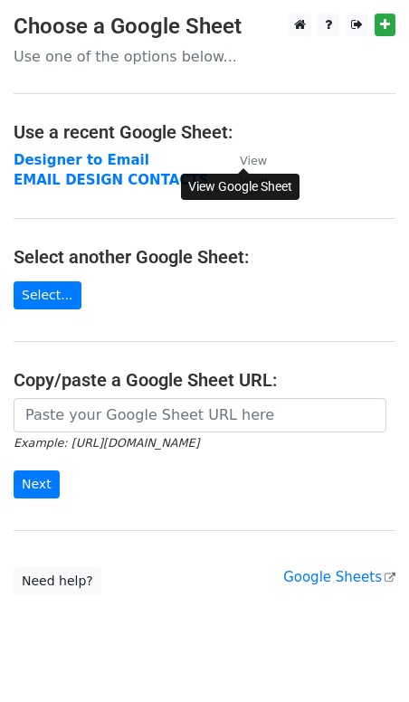 The width and height of the screenshot is (409, 702). Describe the element at coordinates (81, 160) in the screenshot. I see `a: Designer to Email` at that location.